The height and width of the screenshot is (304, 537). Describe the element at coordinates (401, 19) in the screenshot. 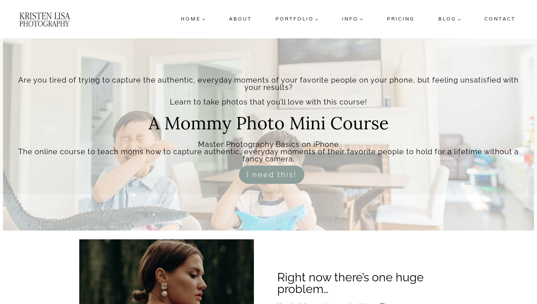

I see `a: Pricing` at that location.